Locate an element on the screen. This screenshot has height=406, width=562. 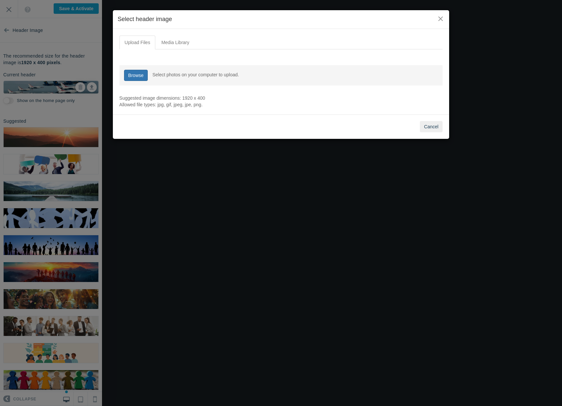
span: Select photos on your computer to upload. is located at coordinates (196, 75).